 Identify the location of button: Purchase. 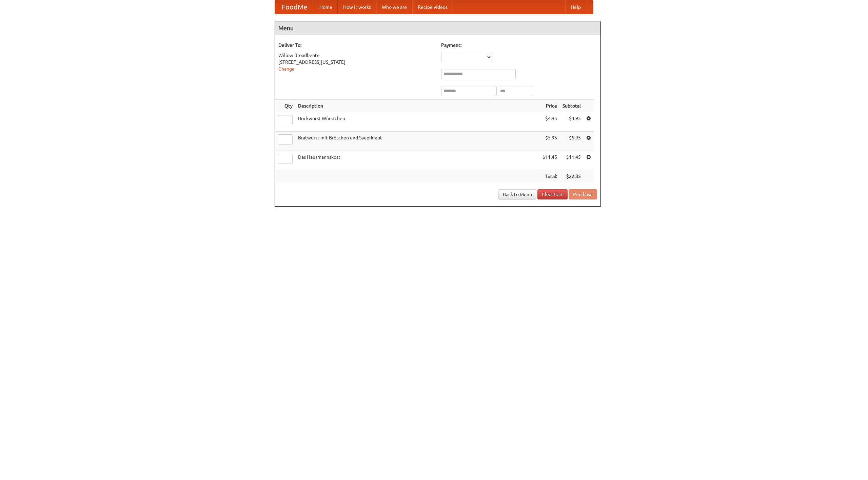
(583, 194).